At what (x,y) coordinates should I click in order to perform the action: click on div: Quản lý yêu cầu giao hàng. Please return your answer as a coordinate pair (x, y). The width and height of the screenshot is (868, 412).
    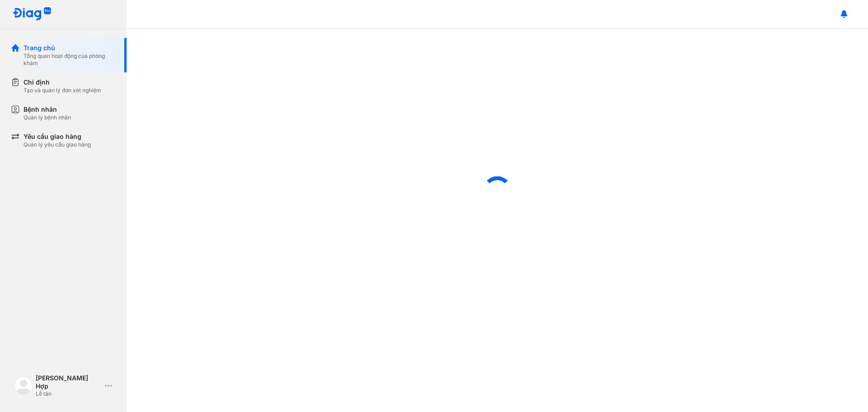
    Looking at the image, I should click on (57, 145).